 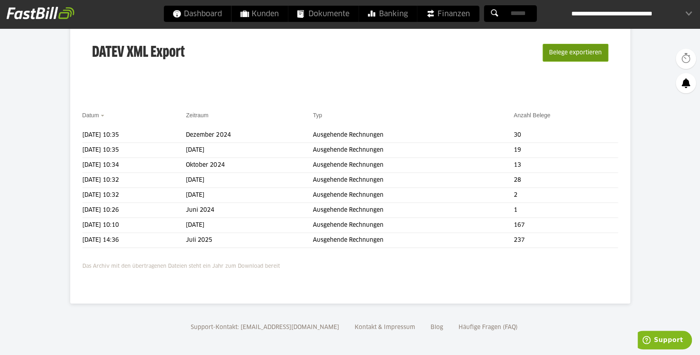 I want to click on button: Belege exportieren, so click(x=575, y=53).